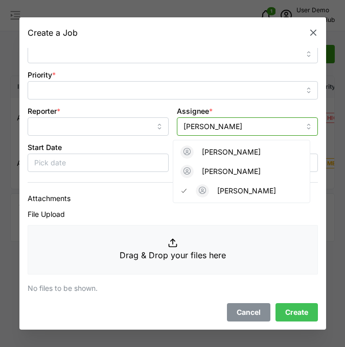  I want to click on label: Start Date, so click(44, 148).